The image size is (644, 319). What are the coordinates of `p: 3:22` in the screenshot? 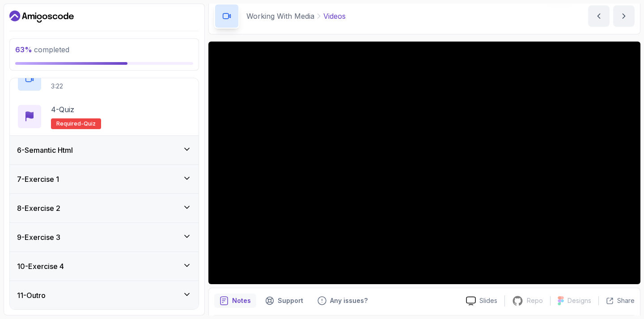 It's located at (66, 86).